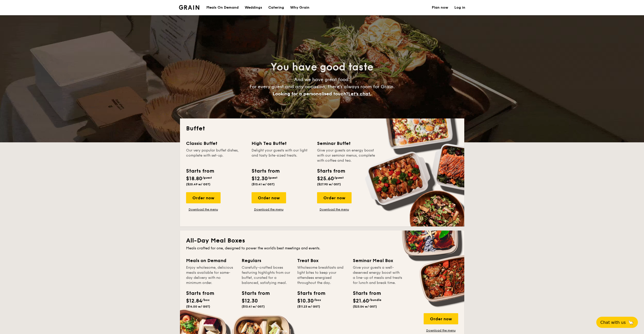 This screenshot has width=644, height=334. I want to click on div: Classic Buffet, so click(216, 143).